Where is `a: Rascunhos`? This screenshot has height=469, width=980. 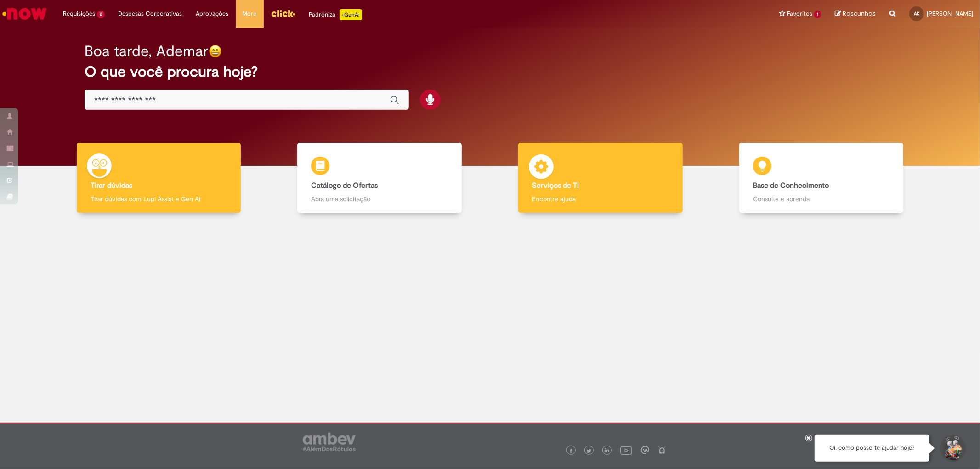
a: Rascunhos is located at coordinates (854, 14).